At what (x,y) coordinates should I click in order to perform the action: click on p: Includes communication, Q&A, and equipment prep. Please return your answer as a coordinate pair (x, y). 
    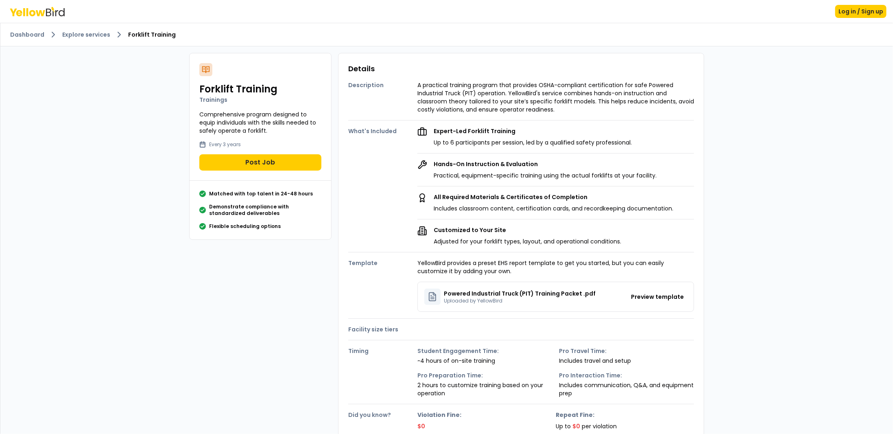
    Looking at the image, I should click on (626, 389).